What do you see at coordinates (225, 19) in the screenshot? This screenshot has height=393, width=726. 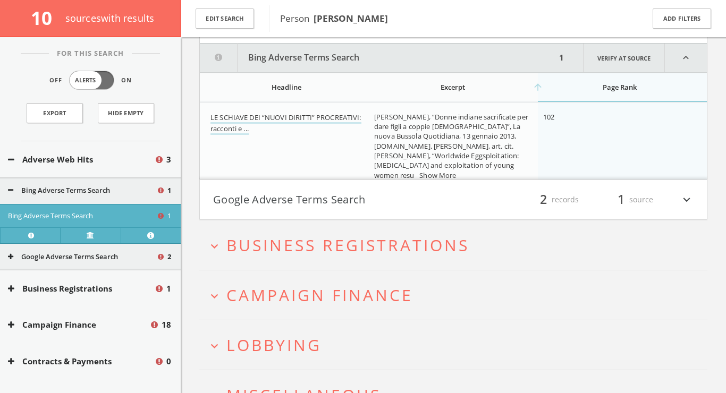 I see `button: Edit Search` at bounding box center [225, 19].